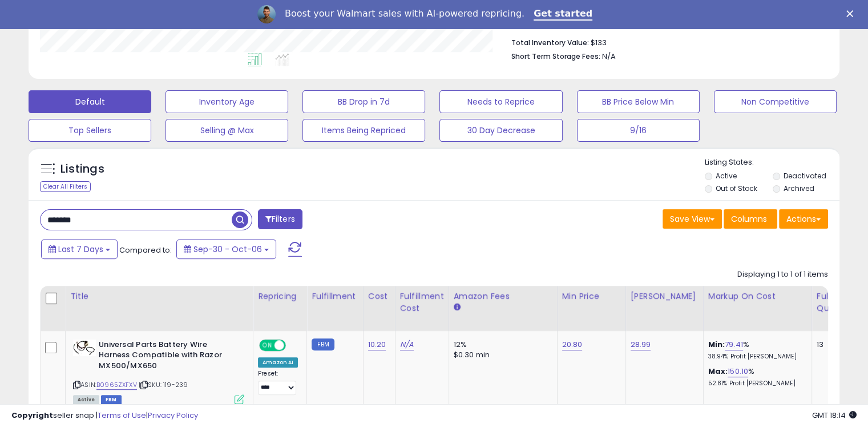  Describe the element at coordinates (501, 355) in the screenshot. I see `div: $0.30 min` at that location.